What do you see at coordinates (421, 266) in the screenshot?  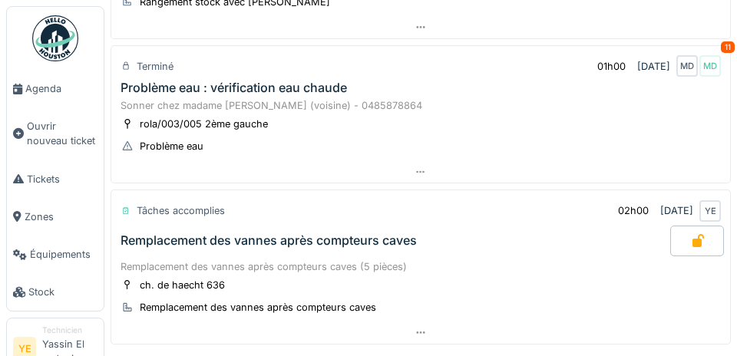 I see `div: Remplacement des vannes après compteurs caves (5 pièces)` at bounding box center [421, 266].